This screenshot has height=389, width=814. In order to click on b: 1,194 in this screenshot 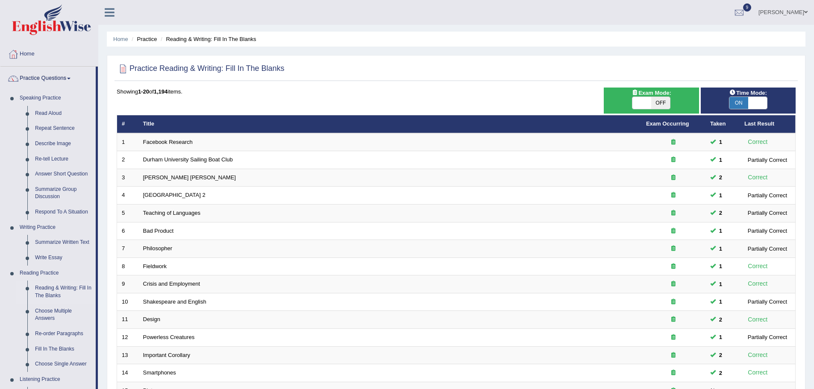, I will do `click(161, 91)`.